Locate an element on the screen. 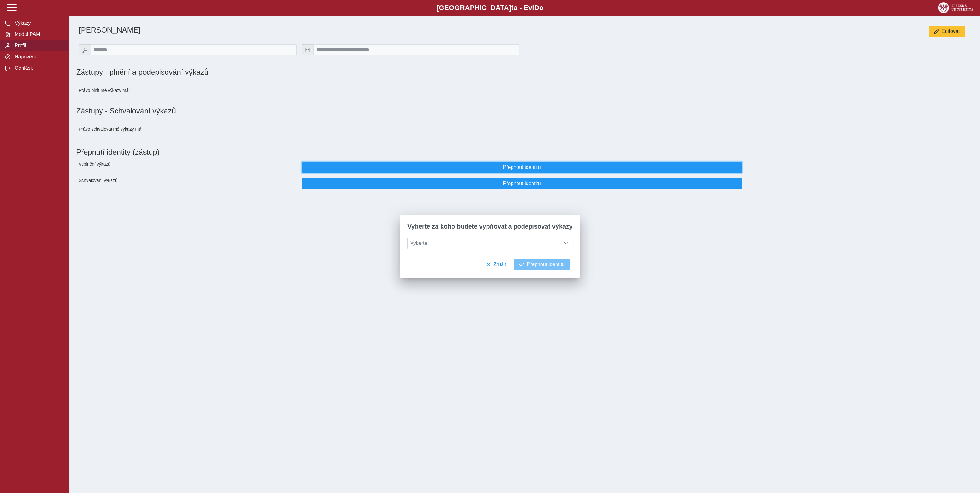 The height and width of the screenshot is (493, 980). div: Schvalování výkazů is located at coordinates (188, 184).